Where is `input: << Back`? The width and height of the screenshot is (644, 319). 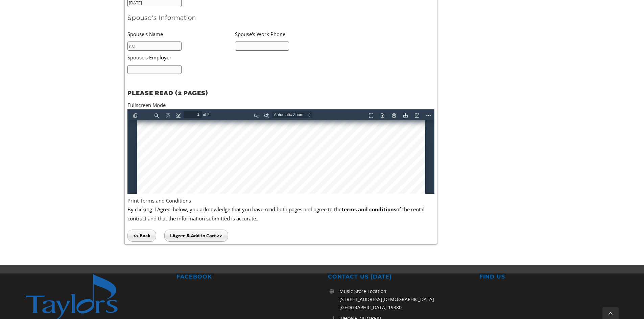
input: << Back is located at coordinates (142, 236).